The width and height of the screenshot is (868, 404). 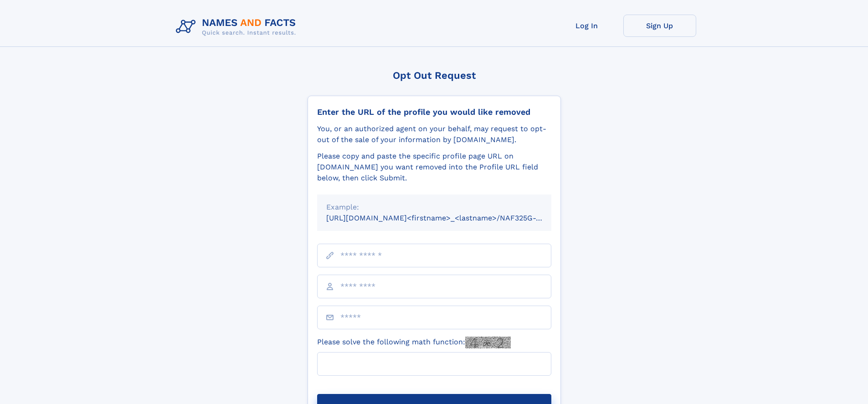 I want to click on a: Sign Up, so click(x=659, y=25).